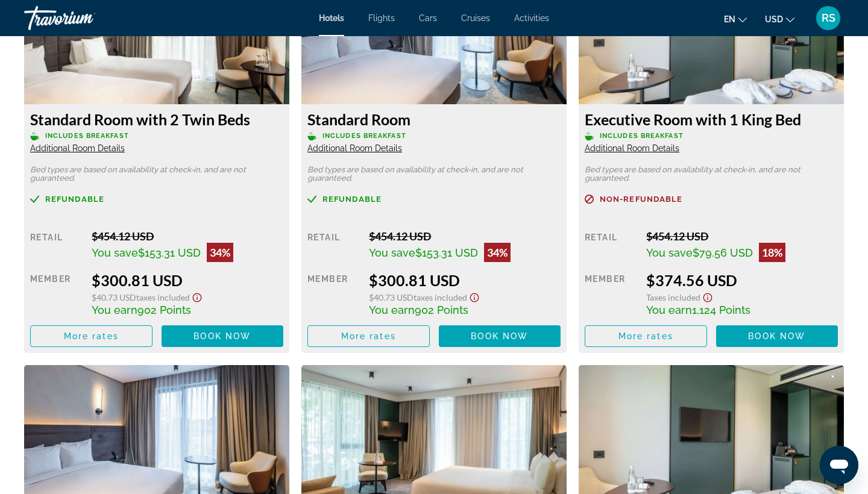  I want to click on span: USD, so click(774, 19).